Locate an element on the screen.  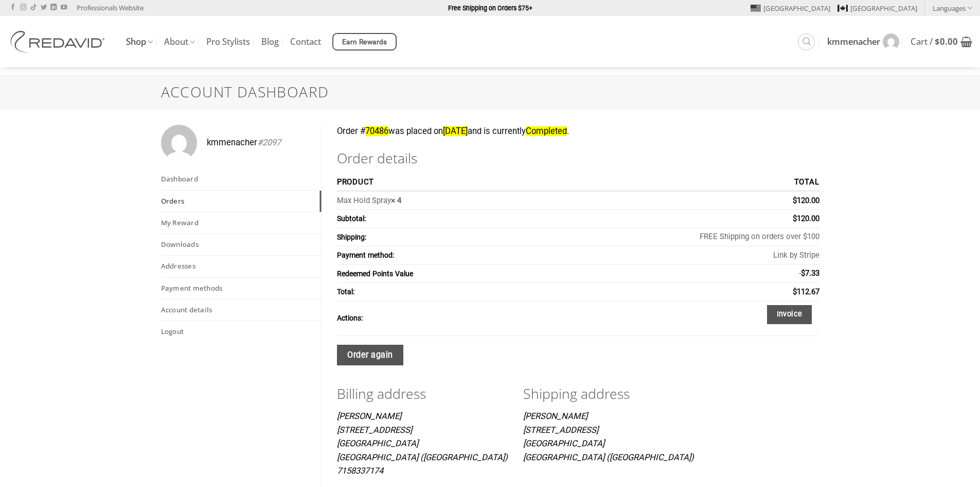
p: Order # was placed on and is currently . is located at coordinates (578, 131).